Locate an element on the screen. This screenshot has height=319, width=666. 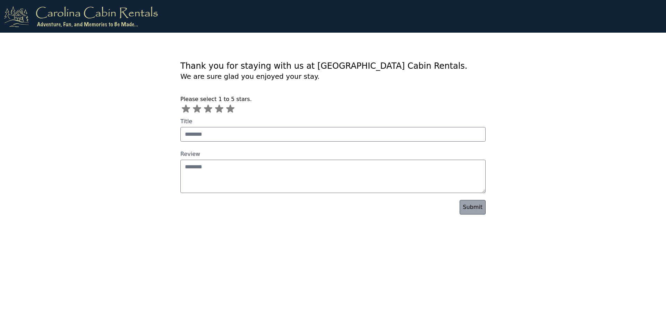
span: Review is located at coordinates (190, 154).